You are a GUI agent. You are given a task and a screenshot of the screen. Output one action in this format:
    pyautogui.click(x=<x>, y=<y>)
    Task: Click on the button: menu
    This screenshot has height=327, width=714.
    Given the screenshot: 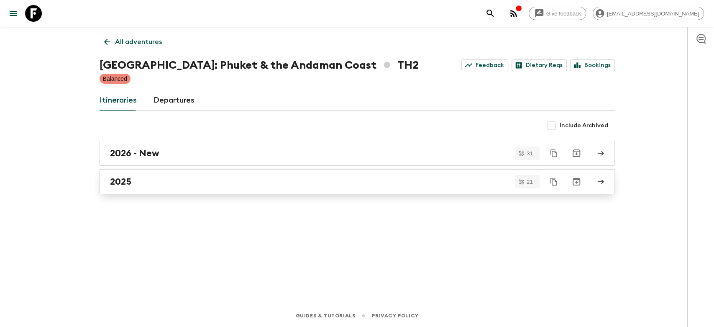 What is the action you would take?
    pyautogui.click(x=13, y=13)
    